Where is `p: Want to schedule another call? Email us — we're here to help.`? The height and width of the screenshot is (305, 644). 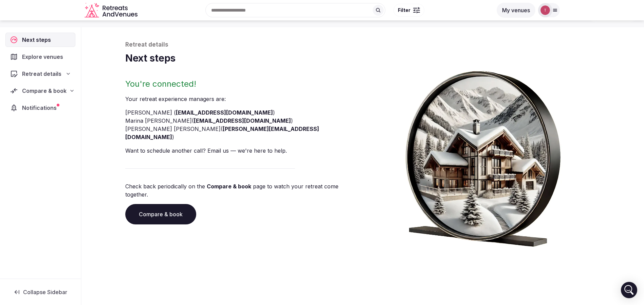 p: Want to schedule another call? Email us — we're here to help. is located at coordinates (243, 151).